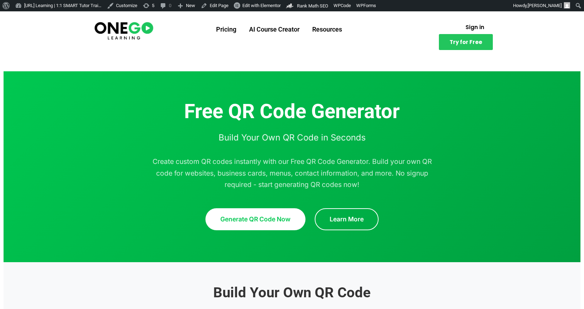 The image size is (584, 309). I want to click on p: Build Your Own QR Code in Seconds, so click(292, 138).